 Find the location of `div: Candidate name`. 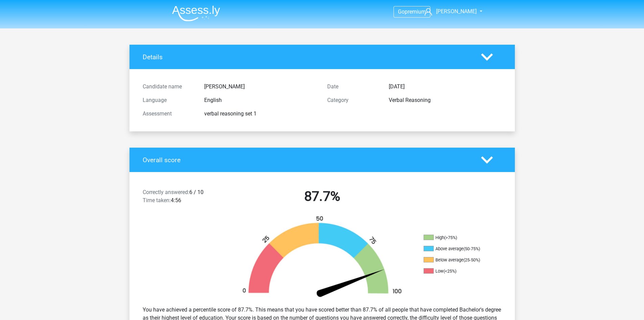

div: Candidate name is located at coordinates (168, 87).